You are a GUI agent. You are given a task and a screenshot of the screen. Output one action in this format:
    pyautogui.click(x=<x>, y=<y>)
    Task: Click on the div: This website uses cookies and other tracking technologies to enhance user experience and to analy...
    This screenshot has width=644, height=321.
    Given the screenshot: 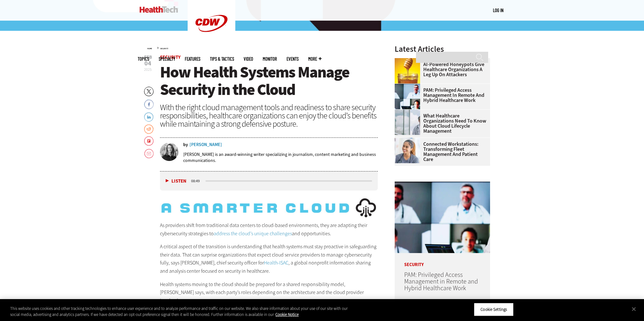 What is the action you would take?
    pyautogui.click(x=182, y=312)
    